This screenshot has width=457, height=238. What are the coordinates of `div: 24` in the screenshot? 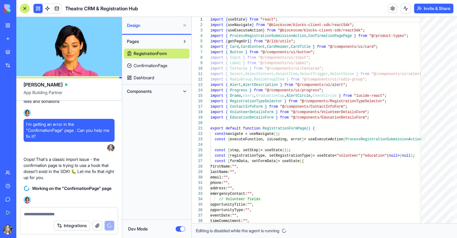 It's located at (197, 145).